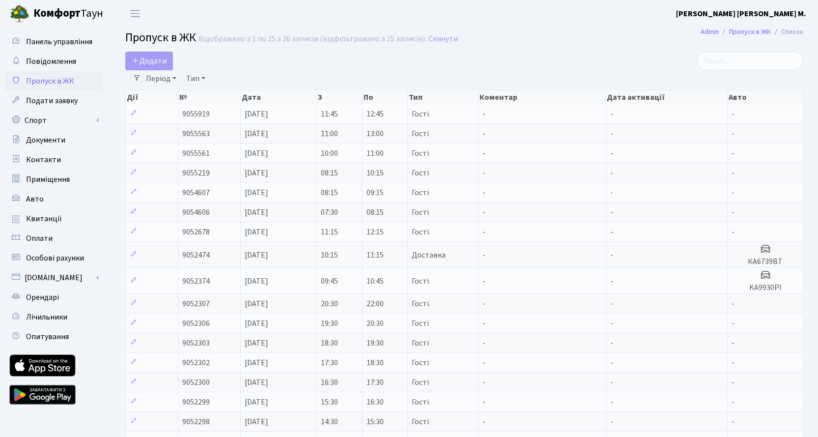 The width and height of the screenshot is (818, 437). What do you see at coordinates (196, 232) in the screenshot?
I see `span: 9052678` at bounding box center [196, 232].